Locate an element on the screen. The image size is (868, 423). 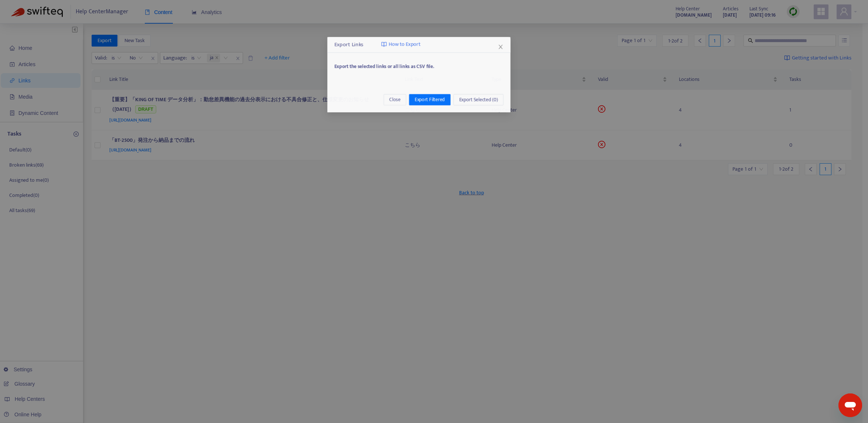
span: Export the selected links or all links as CSV file. is located at coordinates (397, 67).